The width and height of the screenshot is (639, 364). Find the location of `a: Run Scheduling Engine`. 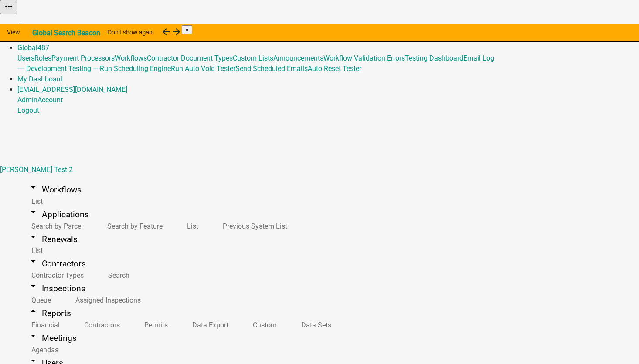

a: Run Scheduling Engine is located at coordinates (135, 68).